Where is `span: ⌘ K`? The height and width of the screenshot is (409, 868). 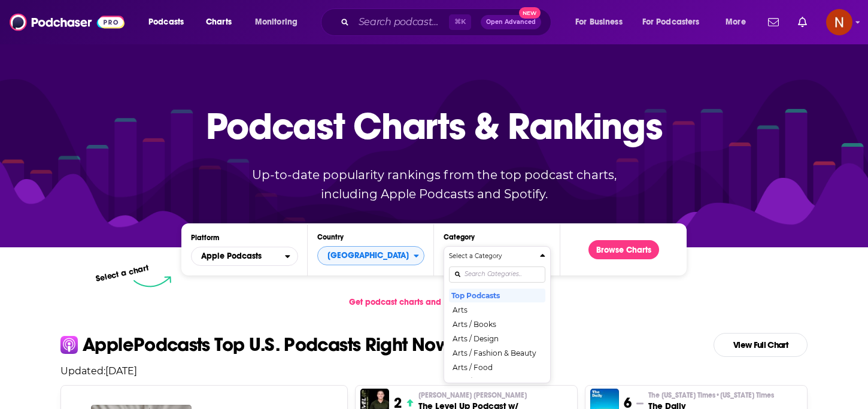
span: ⌘ K is located at coordinates (460, 22).